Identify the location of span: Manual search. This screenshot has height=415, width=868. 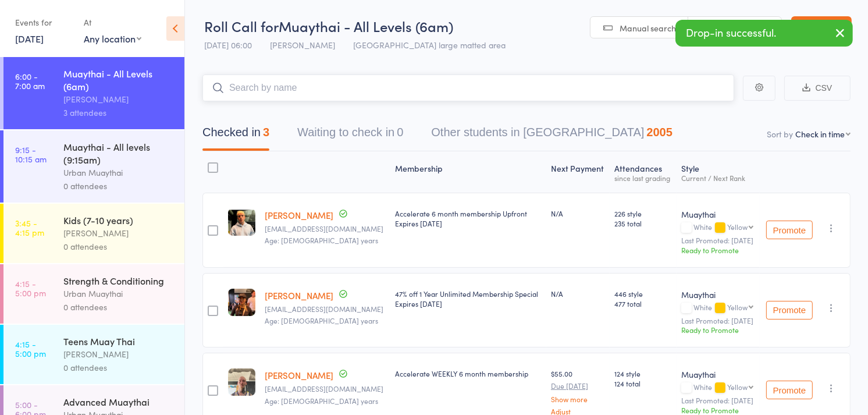
(647, 28).